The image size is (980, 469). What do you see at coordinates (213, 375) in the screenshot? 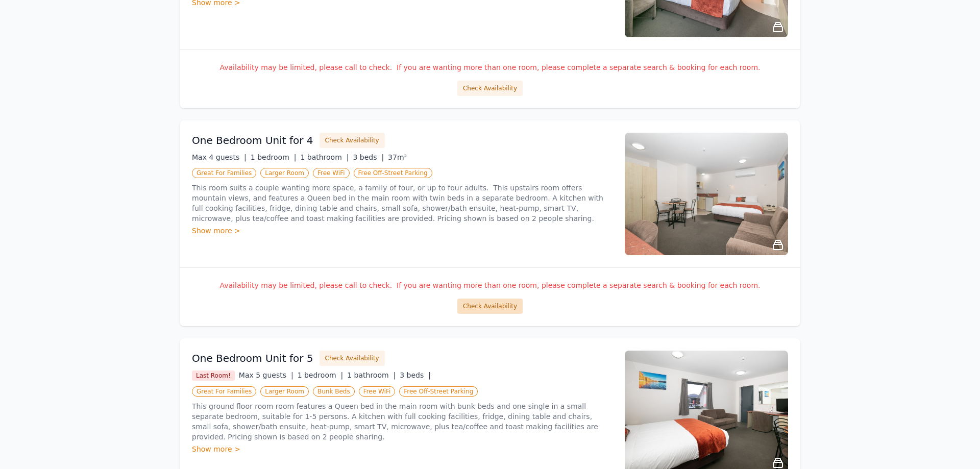
I see `span: Last Room!` at bounding box center [213, 375].